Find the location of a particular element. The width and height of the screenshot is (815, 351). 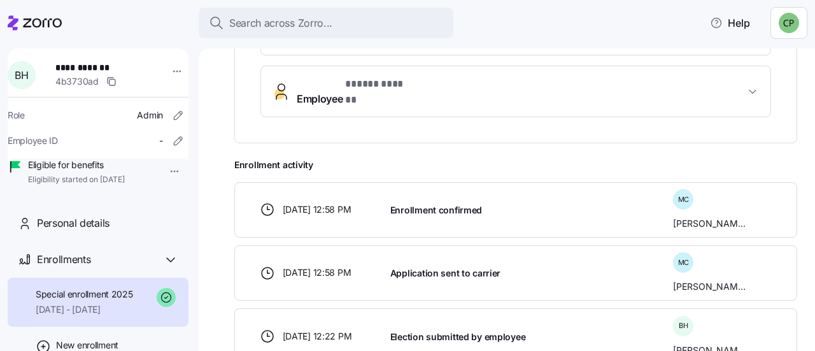

span: Role is located at coordinates (16, 115).